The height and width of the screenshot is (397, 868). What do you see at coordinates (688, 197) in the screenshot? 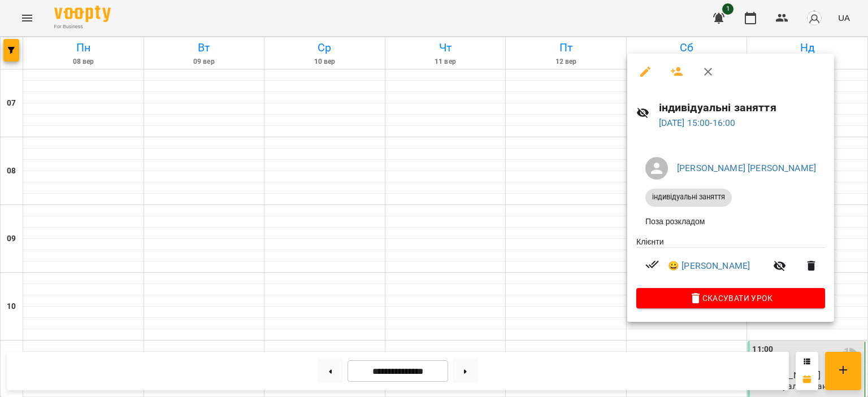
I see `span: індивідуальні заняття` at bounding box center [688, 197].